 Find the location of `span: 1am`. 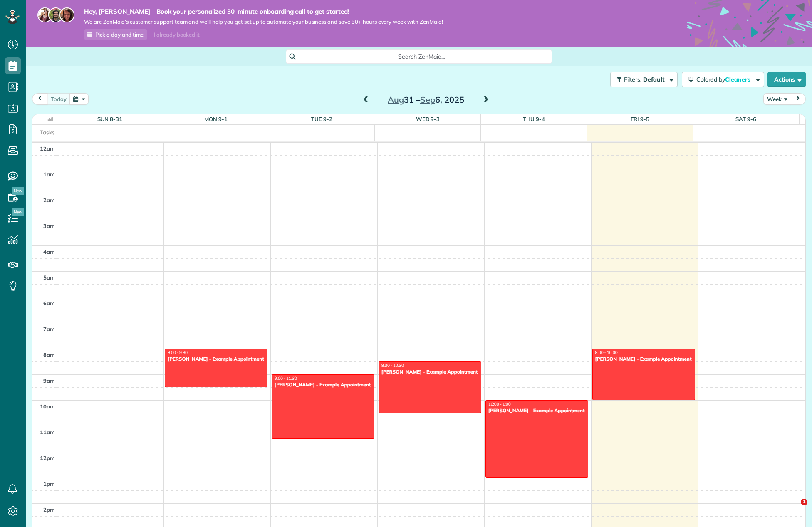

span: 1am is located at coordinates (49, 174).